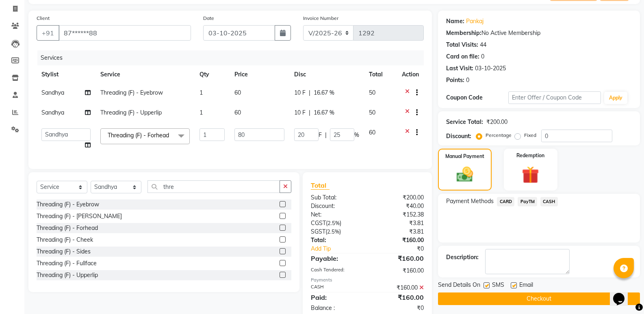 This screenshot has height=314, width=644. What do you see at coordinates (399, 215) in the screenshot?
I see `div: ₹152.38` at bounding box center [399, 215].